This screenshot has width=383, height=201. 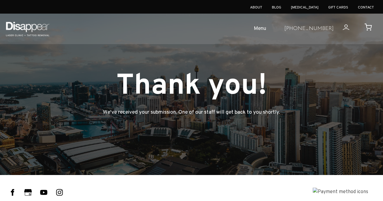 I want to click on img: Payment method icons, so click(x=345, y=192).